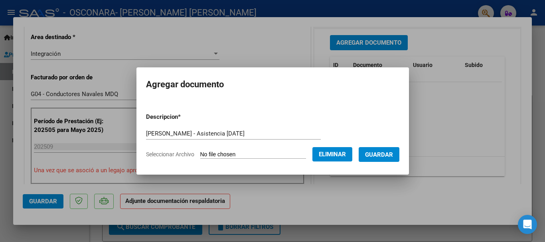  What do you see at coordinates (272, 85) in the screenshot?
I see `h2: Agregar documento` at bounding box center [272, 85].